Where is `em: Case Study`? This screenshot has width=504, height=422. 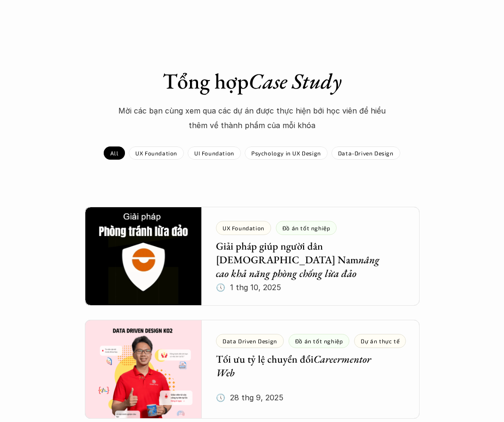
em: Case Study is located at coordinates (295, 81).